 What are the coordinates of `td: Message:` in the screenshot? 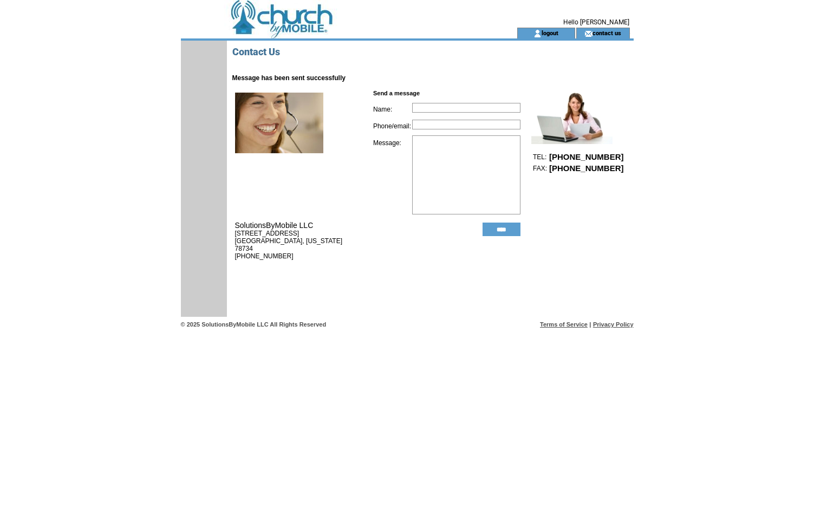 It's located at (393, 175).